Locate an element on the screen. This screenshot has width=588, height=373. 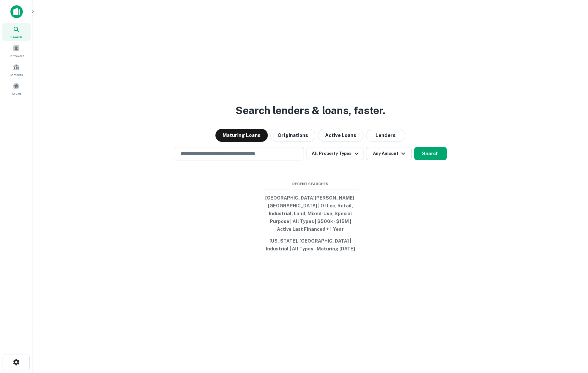
h3: Search lenders & loans, faster. is located at coordinates (310, 110).